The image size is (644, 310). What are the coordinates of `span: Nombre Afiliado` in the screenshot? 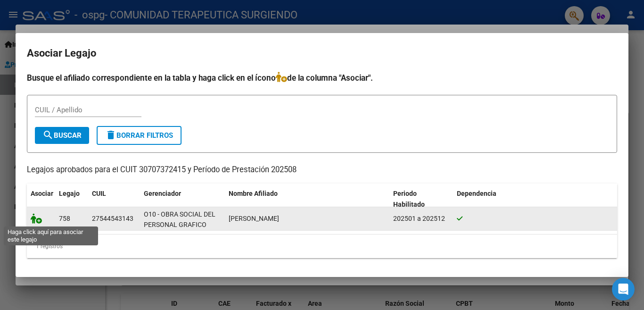 It's located at (253, 193).